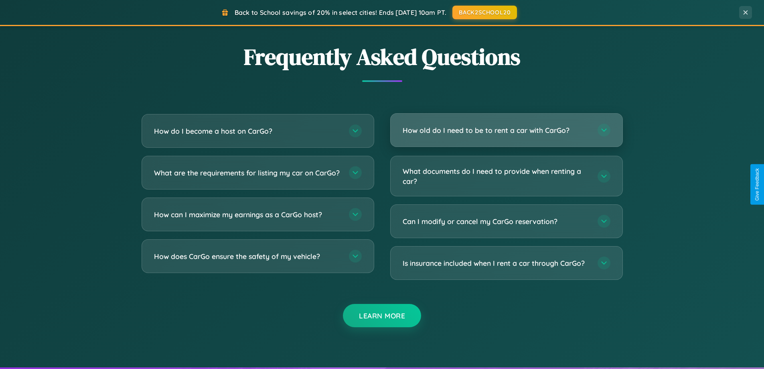 The image size is (764, 369). Describe the element at coordinates (496, 176) in the screenshot. I see `h3: What documents do I need to provide when renting a car?` at that location.